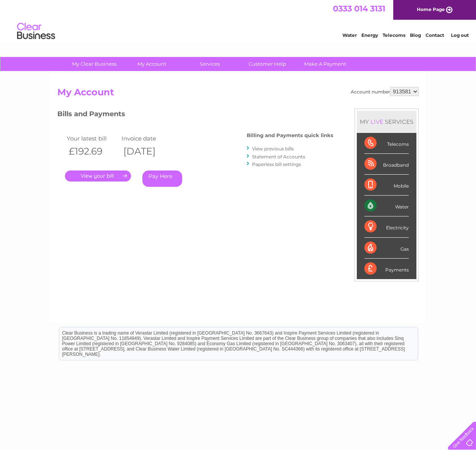 Image resolution: width=476 pixels, height=450 pixels. I want to click on a: View previous bills, so click(273, 148).